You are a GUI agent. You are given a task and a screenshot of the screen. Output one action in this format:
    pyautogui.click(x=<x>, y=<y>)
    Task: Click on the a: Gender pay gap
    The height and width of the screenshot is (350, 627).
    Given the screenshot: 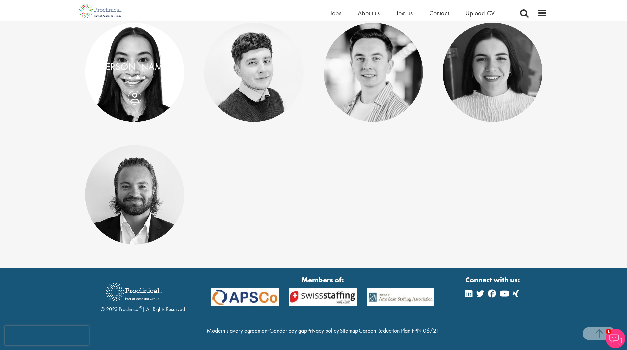 What is the action you would take?
    pyautogui.click(x=288, y=331)
    